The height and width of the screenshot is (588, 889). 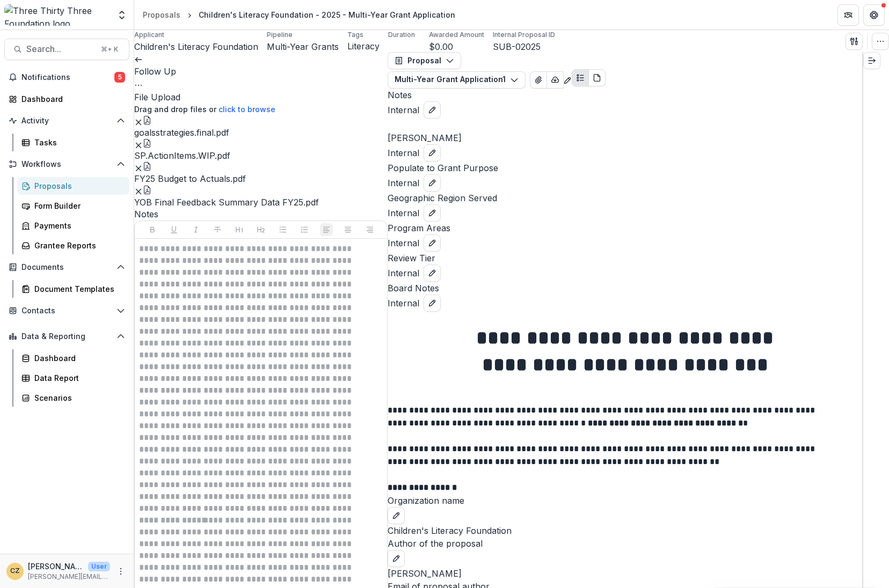 I want to click on span: Documents, so click(x=66, y=267).